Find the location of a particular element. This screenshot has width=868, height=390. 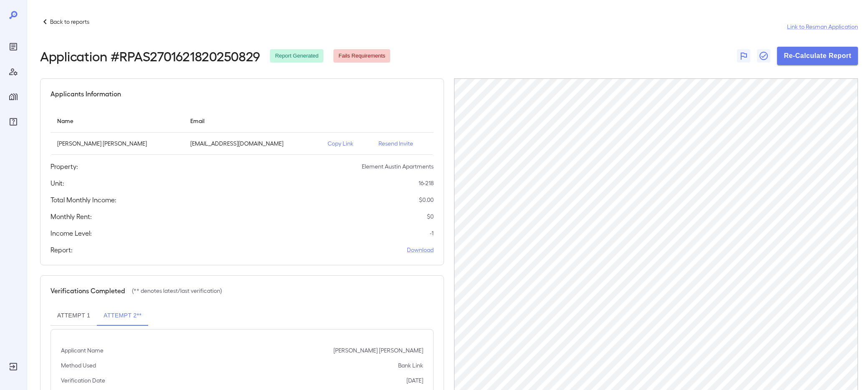

a: Download is located at coordinates (420, 250).